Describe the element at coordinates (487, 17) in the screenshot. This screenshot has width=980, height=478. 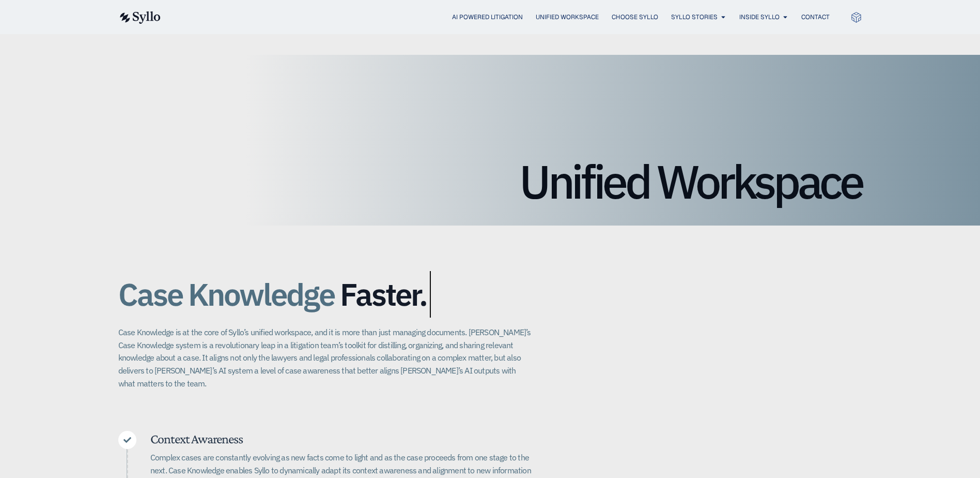
I see `span: AI Powered Litigation` at that location.